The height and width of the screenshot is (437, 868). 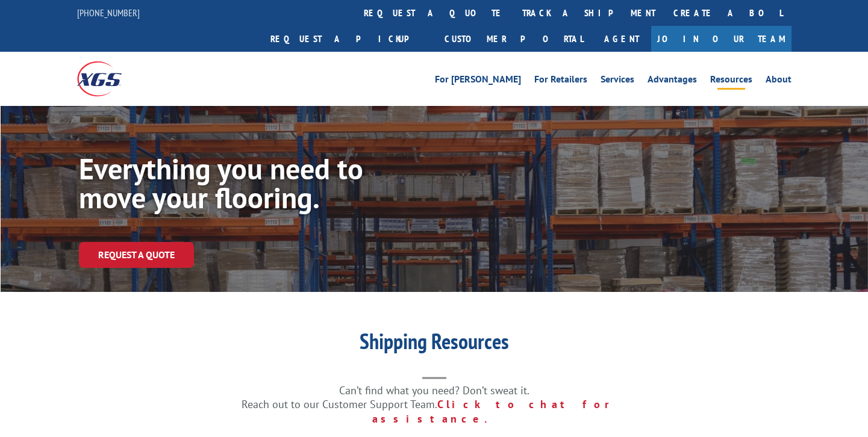 I want to click on a: For Retailers, so click(x=561, y=81).